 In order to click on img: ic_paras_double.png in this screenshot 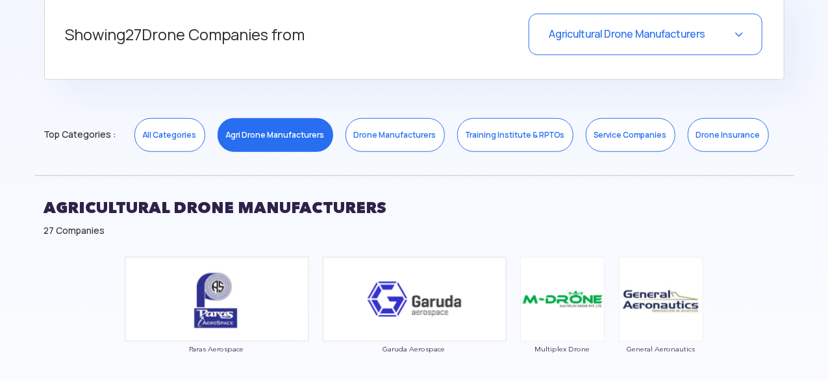, I will do `click(217, 299)`.